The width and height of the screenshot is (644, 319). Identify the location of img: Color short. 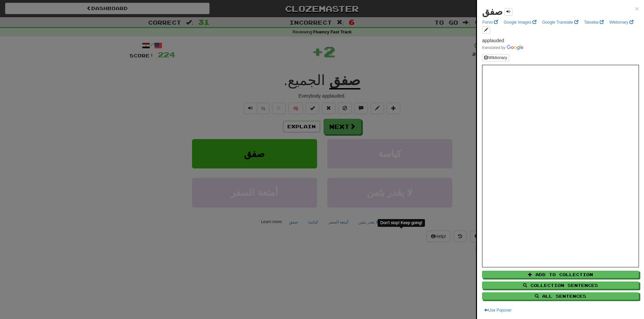
(503, 48).